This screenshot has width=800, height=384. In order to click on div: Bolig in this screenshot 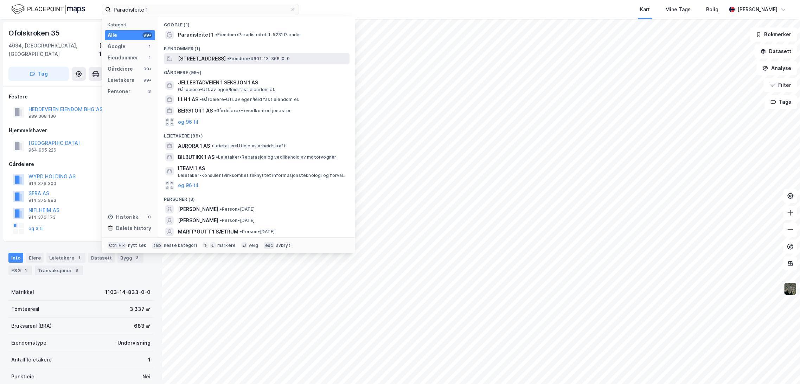, I will do `click(712, 9)`.